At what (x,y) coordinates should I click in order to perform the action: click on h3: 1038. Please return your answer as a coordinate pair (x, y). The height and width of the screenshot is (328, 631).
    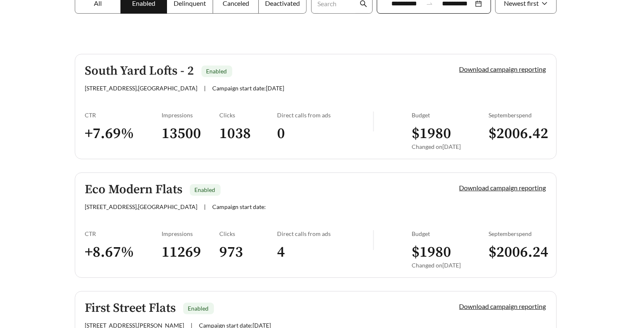
    Looking at the image, I should click on (248, 134).